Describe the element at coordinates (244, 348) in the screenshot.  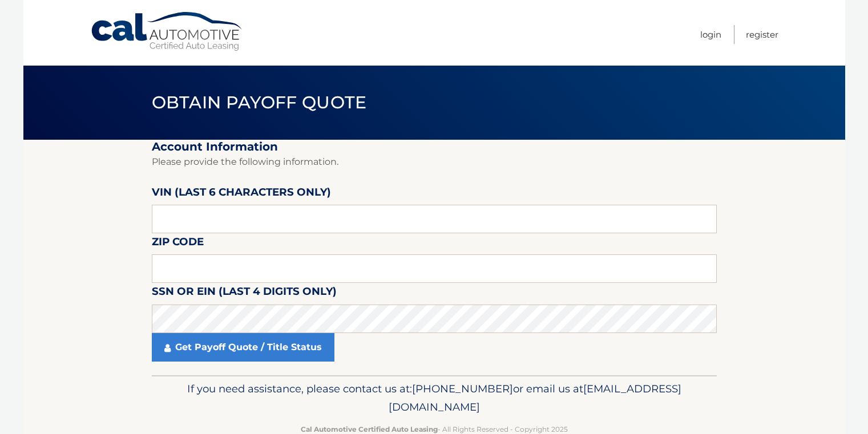
I see `a: Get Payoff Quote / Title Status` at that location.